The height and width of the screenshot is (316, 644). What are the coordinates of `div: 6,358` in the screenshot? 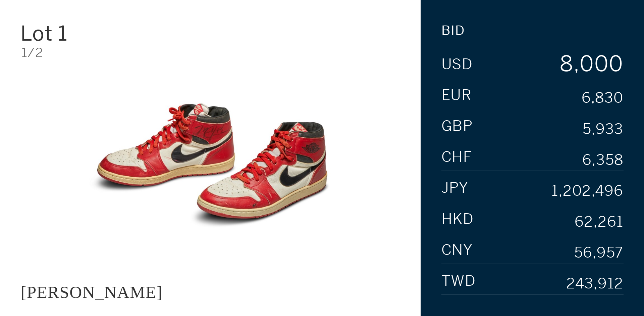 It's located at (603, 160).